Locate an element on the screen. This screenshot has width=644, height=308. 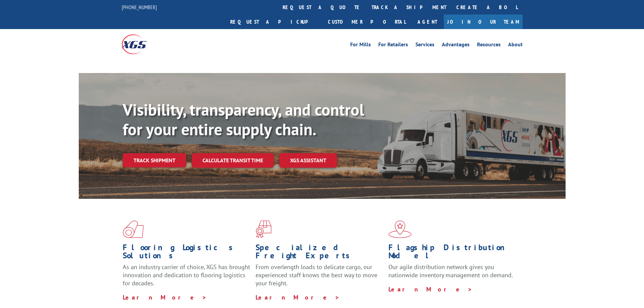
a: Track shipment is located at coordinates (155, 160).